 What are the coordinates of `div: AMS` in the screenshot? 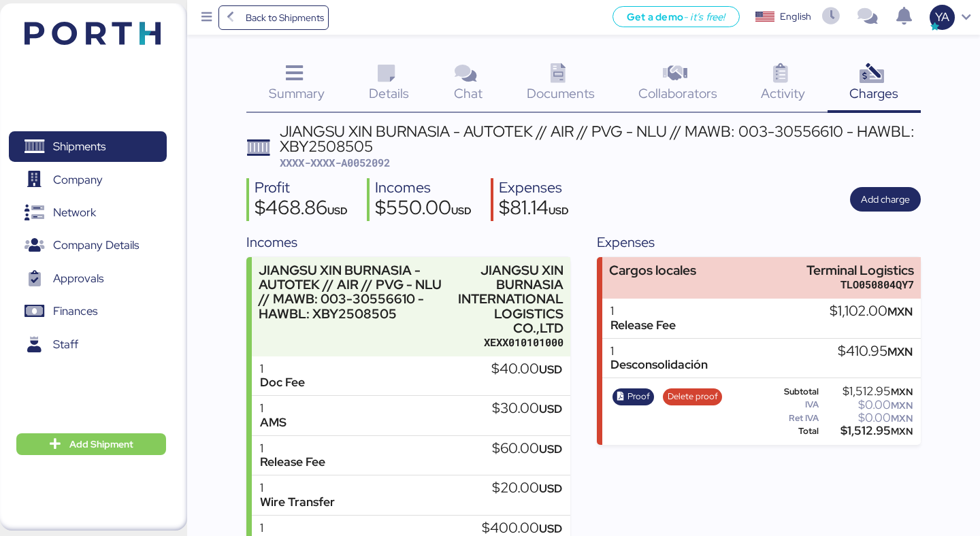 It's located at (272, 423).